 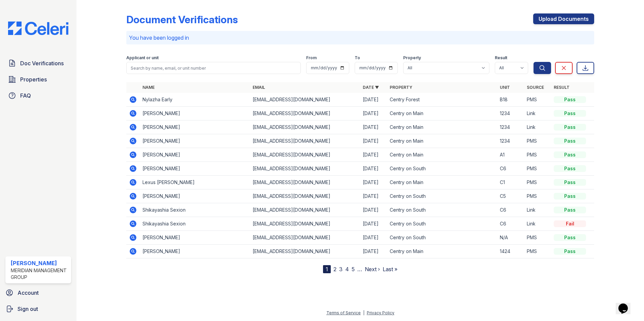 I want to click on span: Account, so click(x=28, y=293).